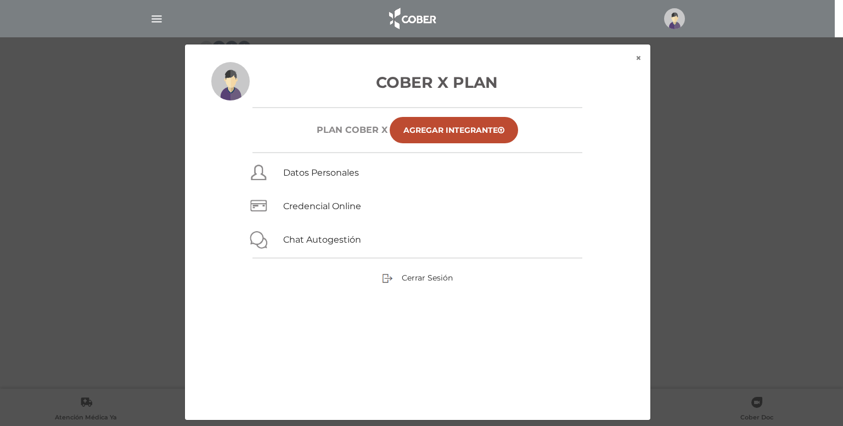 The width and height of the screenshot is (843, 426). What do you see at coordinates (352, 130) in the screenshot?
I see `h6: Plan COBER X` at bounding box center [352, 130].